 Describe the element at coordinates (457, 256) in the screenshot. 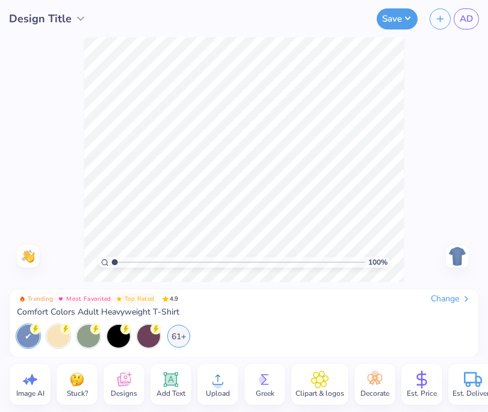

I see `img: Back` at that location.